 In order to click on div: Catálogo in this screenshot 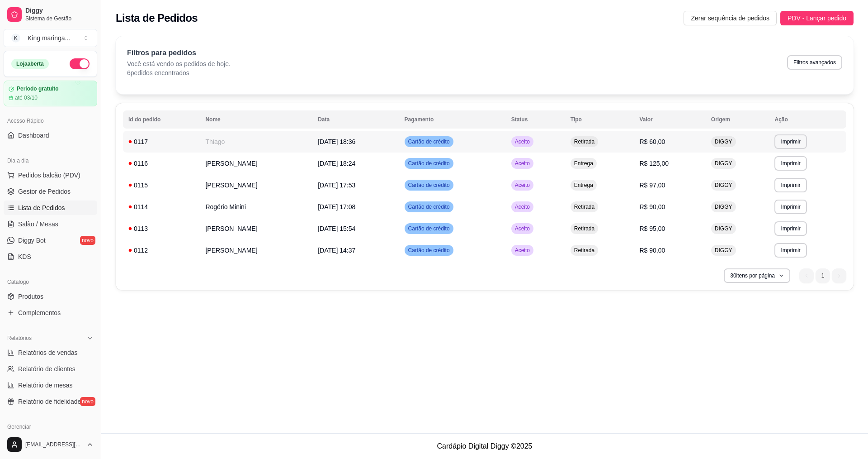, I will do `click(50, 282)`.